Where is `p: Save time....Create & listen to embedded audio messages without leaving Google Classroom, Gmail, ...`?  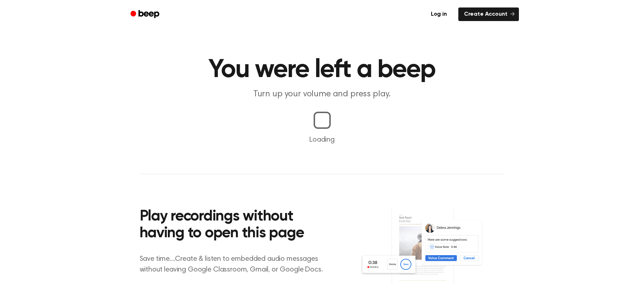 p: Save time....Create & listen to embedded audio messages without leaving Google Classroom, Gmail, ... is located at coordinates (236, 264).